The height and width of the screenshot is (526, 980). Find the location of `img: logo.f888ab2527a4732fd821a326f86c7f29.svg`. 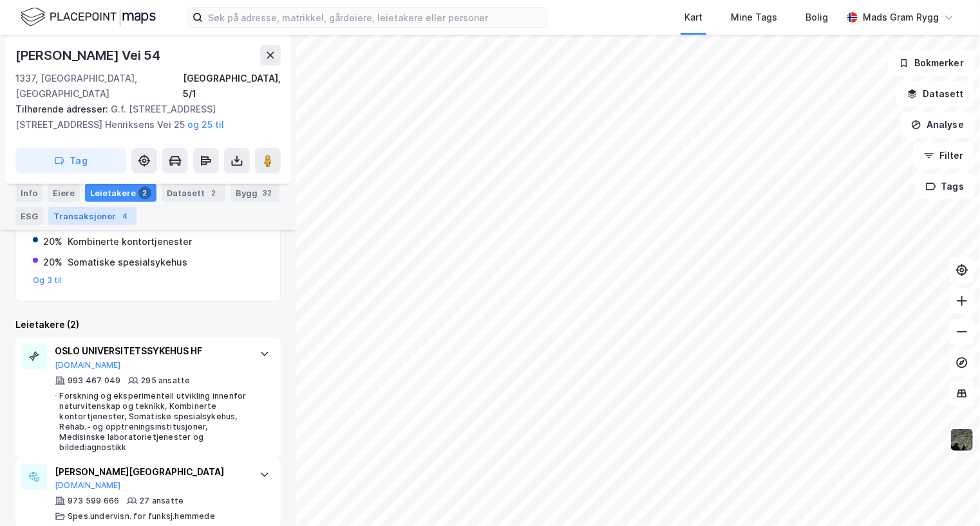

img: logo.f888ab2527a4732fd821a326f86c7f29.svg is located at coordinates (88, 17).